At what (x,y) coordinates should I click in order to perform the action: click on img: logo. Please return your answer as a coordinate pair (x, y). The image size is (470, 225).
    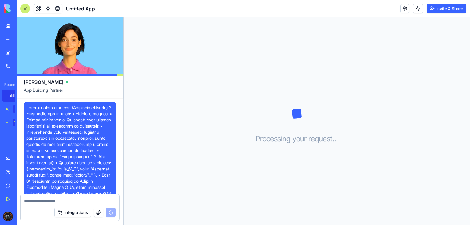
    Looking at the image, I should click on (23, 9).